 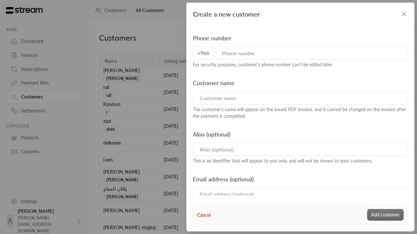 What do you see at coordinates (300, 149) in the screenshot?
I see `input: Alias (optional)` at bounding box center [300, 149].